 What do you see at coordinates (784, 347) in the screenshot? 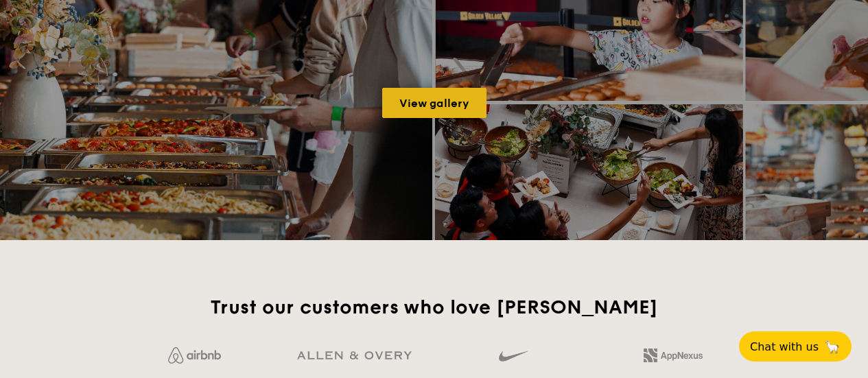
I see `span: Chat with us` at bounding box center [784, 347].